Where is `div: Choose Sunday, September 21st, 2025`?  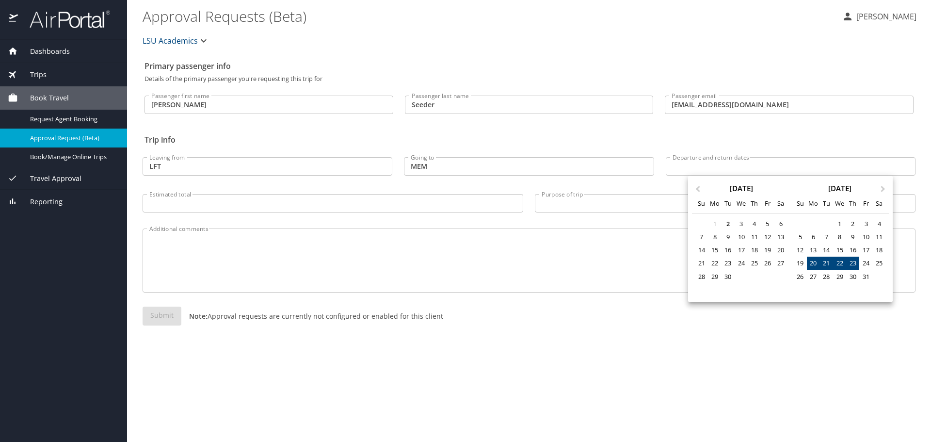
div: Choose Sunday, September 21st, 2025 is located at coordinates (701, 263).